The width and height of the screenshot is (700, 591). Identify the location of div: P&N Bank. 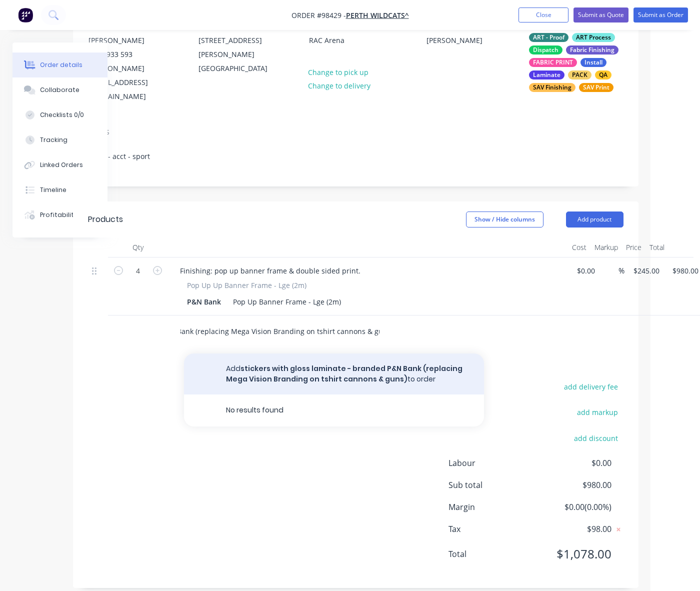
(203, 302).